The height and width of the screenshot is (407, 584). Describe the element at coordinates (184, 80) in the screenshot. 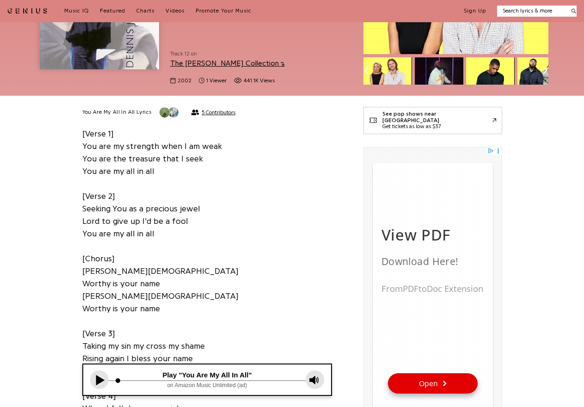

I see `span: 2002` at that location.